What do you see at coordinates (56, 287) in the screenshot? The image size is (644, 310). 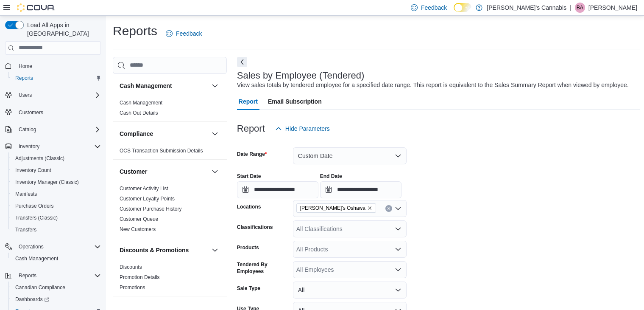 I see `button: Canadian Compliance` at bounding box center [56, 287].